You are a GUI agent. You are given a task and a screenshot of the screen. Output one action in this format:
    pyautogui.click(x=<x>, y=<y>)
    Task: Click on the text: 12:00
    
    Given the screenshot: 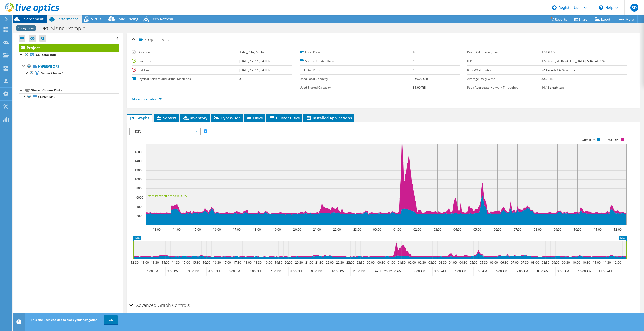 What is the action you would take?
    pyautogui.click(x=618, y=230)
    